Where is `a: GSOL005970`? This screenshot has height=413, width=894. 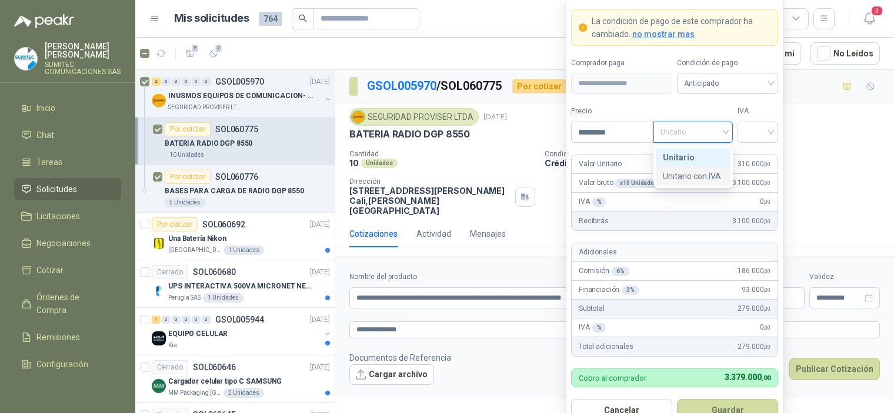 a: GSOL005970 is located at coordinates (402, 86).